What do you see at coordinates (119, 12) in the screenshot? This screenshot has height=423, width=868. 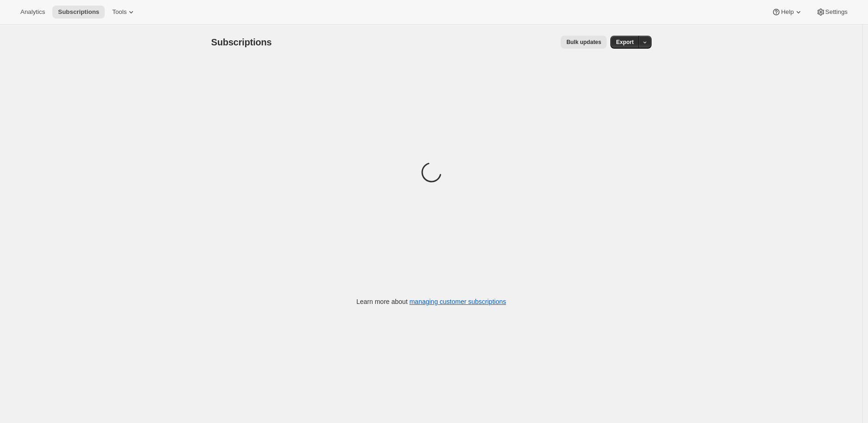 I see `span: Tools` at bounding box center [119, 12].